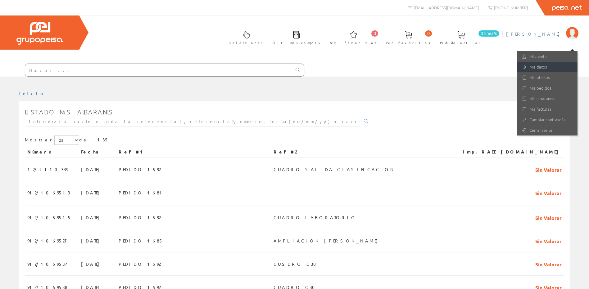 This screenshot has width=589, height=289. What do you see at coordinates (408, 43) in the screenshot?
I see `span: Ped. favoritos` at bounding box center [408, 43].